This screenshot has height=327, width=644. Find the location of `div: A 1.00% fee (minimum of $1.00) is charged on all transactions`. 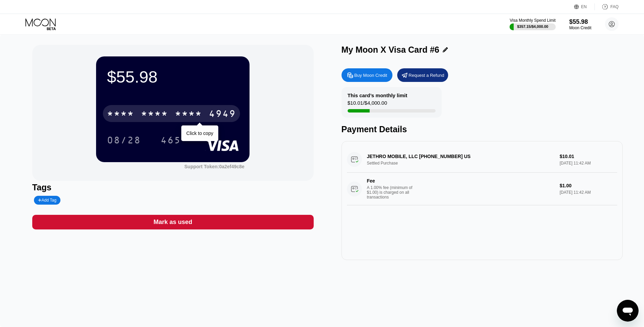

div: A 1.00% fee (minimum of $1.00) is charged on all transactions is located at coordinates (393, 193).